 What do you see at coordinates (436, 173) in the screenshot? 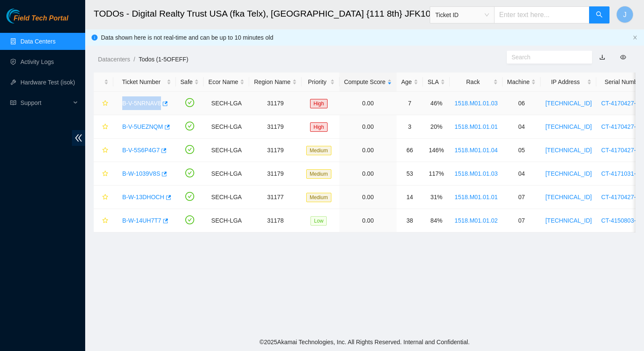
I see `td: 117%` at bounding box center [436, 173].